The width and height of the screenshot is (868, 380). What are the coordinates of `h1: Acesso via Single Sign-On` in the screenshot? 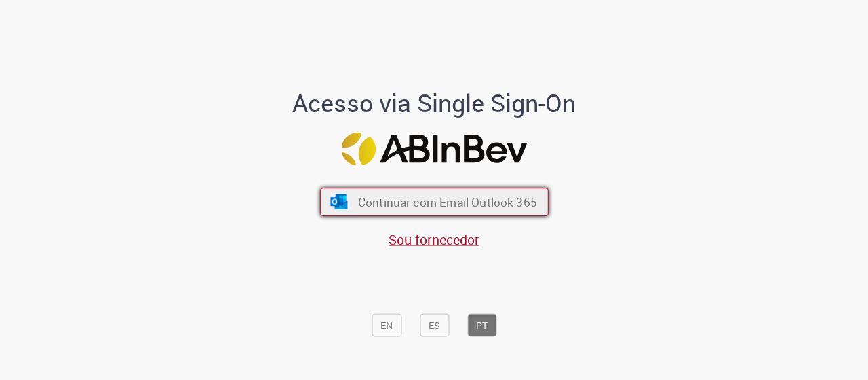 It's located at (434, 103).